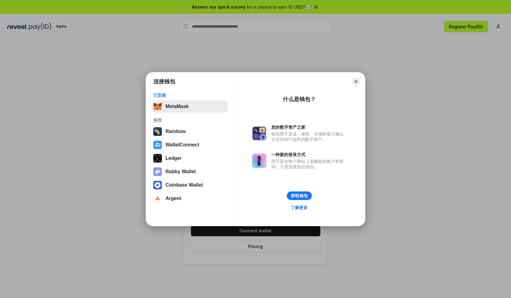  I want to click on div: WalletConnect, so click(182, 145).